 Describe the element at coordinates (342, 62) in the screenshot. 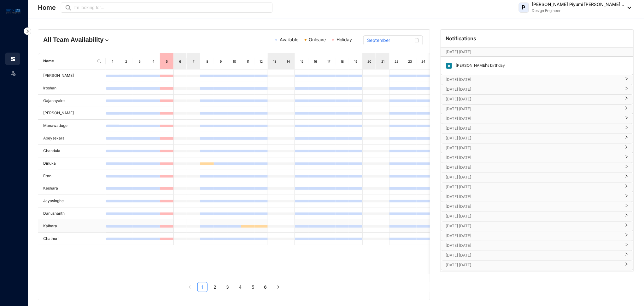

I see `div: 18` at that location.